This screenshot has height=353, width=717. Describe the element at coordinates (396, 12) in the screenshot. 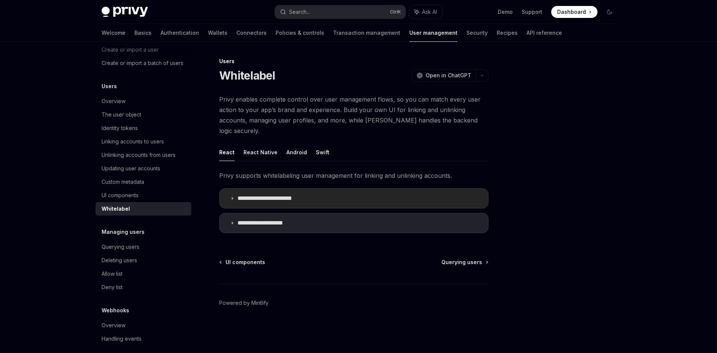

I see `span: Ctrl K` at that location.